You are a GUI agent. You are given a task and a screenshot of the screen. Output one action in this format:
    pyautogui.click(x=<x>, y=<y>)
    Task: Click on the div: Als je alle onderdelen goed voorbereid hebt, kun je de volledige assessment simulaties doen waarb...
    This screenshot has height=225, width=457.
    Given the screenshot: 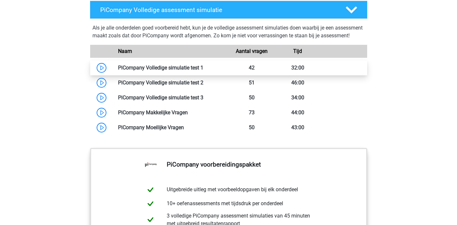 What is the action you would take?
    pyautogui.click(x=229, y=33)
    